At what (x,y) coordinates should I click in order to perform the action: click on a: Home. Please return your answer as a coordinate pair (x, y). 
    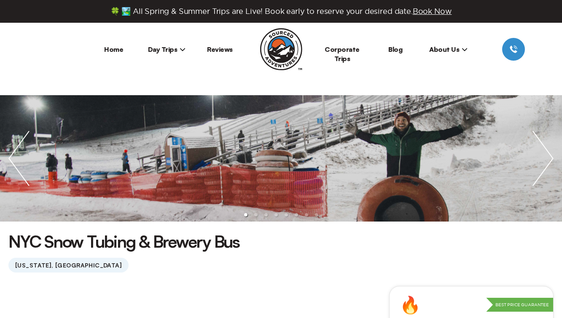
    Looking at the image, I should click on (113, 49).